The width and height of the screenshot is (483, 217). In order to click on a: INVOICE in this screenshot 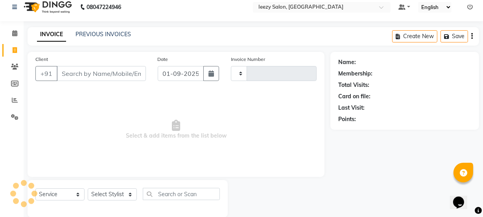, I will do `click(52, 35)`.